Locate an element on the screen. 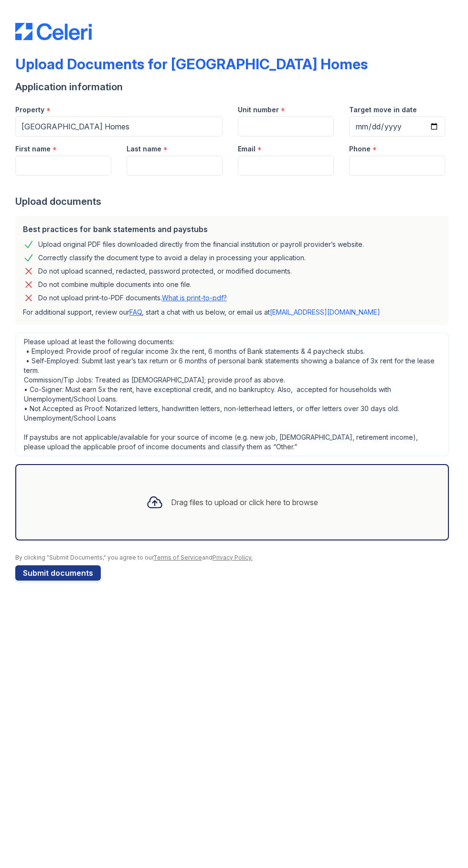 The image size is (468, 868). a: Privacy Policy. is located at coordinates (233, 557).